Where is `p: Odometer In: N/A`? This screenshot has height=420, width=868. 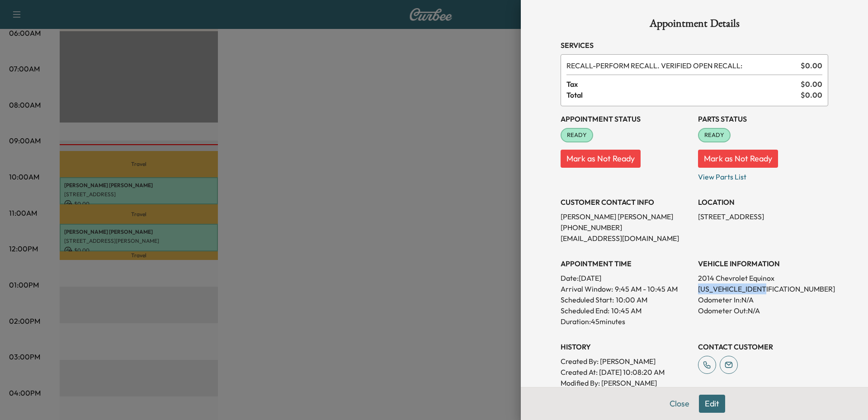 p: Odometer In: N/A is located at coordinates (763, 300).